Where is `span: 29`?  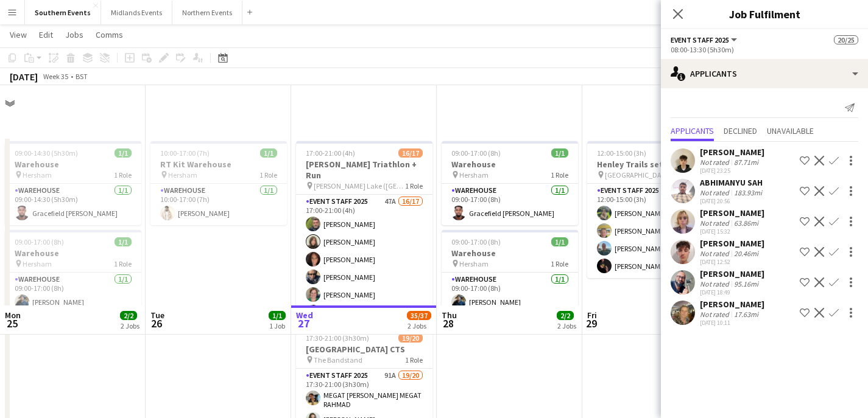
span: 29 is located at coordinates (591, 323).